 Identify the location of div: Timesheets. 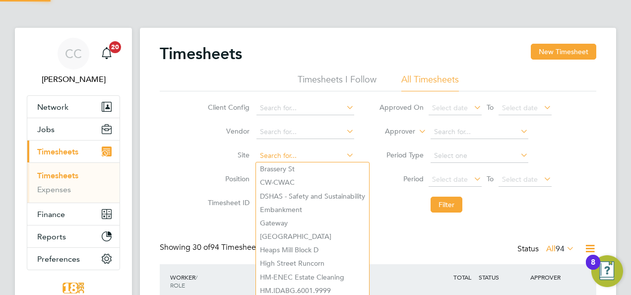
(73, 182).